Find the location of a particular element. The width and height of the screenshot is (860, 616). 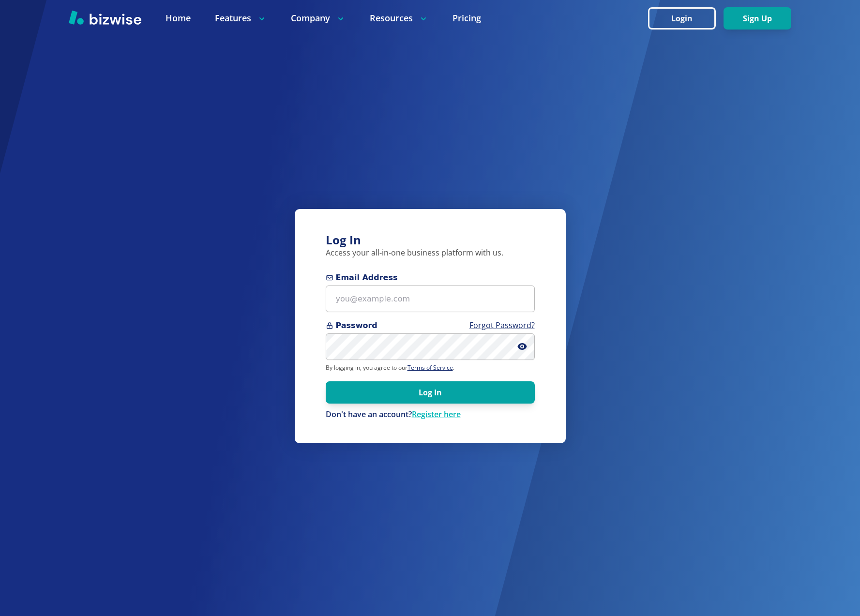

p: Company is located at coordinates (318, 18).